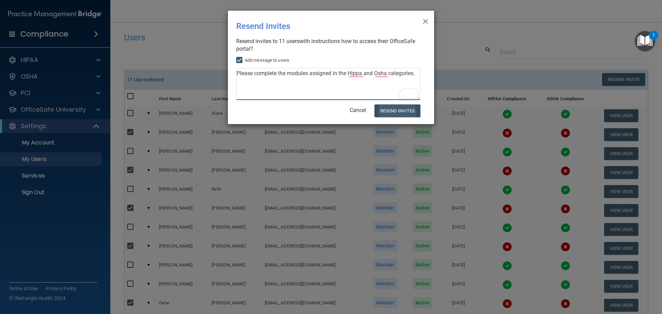  I want to click on label: Add message to users, so click(263, 60).